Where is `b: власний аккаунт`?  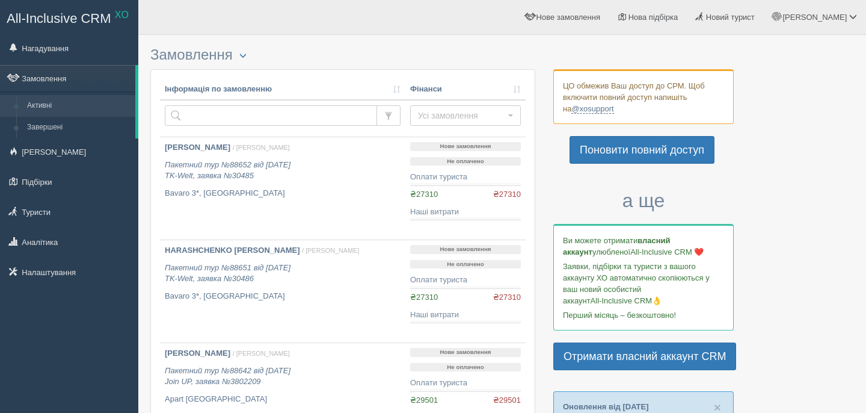
b: власний аккаунт is located at coordinates (617, 246).